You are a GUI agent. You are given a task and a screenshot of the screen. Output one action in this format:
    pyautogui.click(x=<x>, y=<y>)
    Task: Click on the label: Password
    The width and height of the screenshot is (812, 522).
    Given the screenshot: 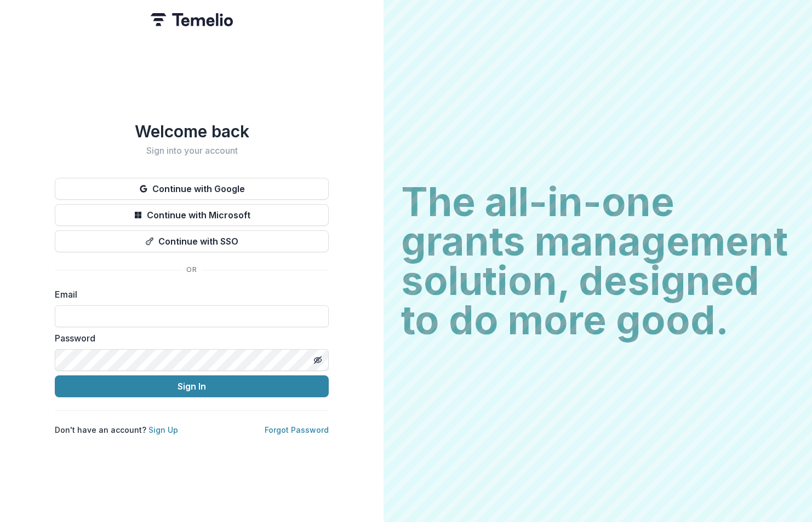 What is the action you would take?
    pyautogui.click(x=188, y=338)
    